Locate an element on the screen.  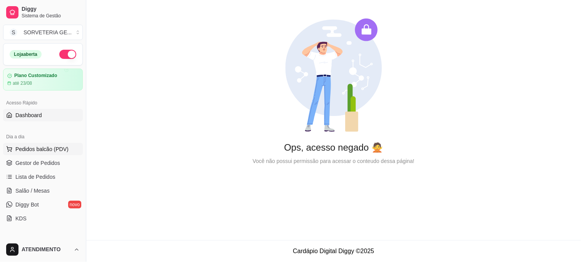
article: até 23/08 is located at coordinates (22, 83).